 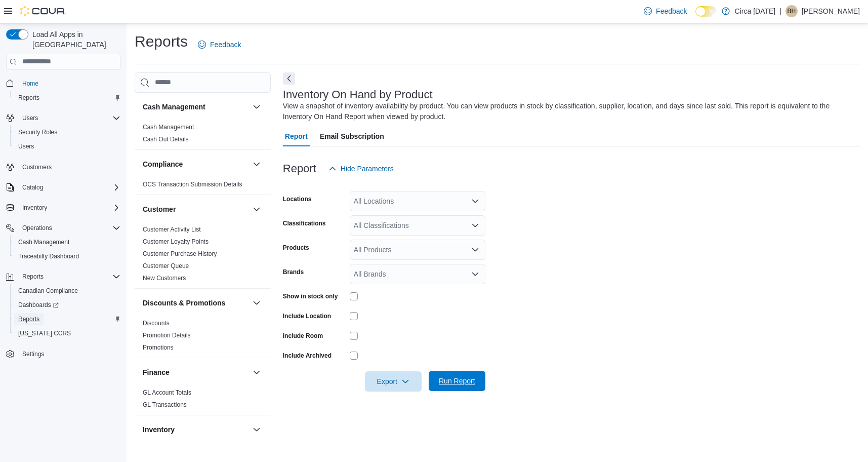 What do you see at coordinates (63, 118) in the screenshot?
I see `button: Users` at bounding box center [63, 118].